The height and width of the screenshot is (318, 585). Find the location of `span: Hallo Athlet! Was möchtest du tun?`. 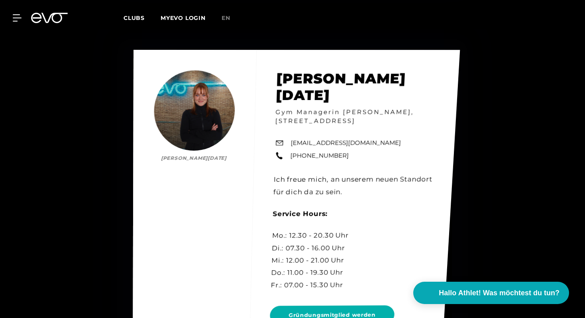

span: Hallo Athlet! Was möchtest du tun? is located at coordinates (499, 293).